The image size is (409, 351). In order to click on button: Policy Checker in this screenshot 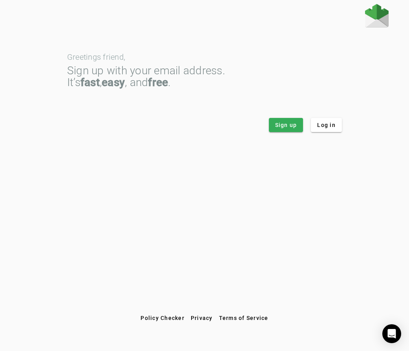, I will do `click(163, 318)`.